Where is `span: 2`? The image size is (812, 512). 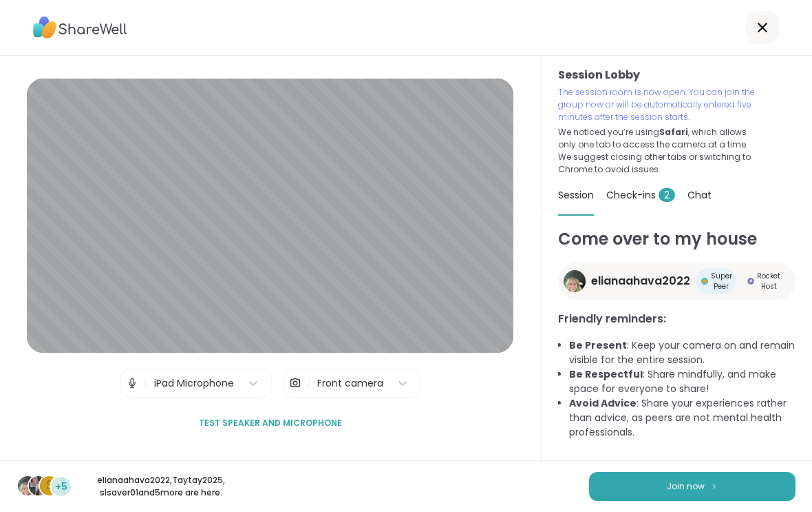
span: 2 is located at coordinates (667, 195).